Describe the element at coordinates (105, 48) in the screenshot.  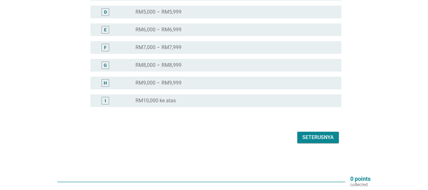
I see `div: F` at that location.